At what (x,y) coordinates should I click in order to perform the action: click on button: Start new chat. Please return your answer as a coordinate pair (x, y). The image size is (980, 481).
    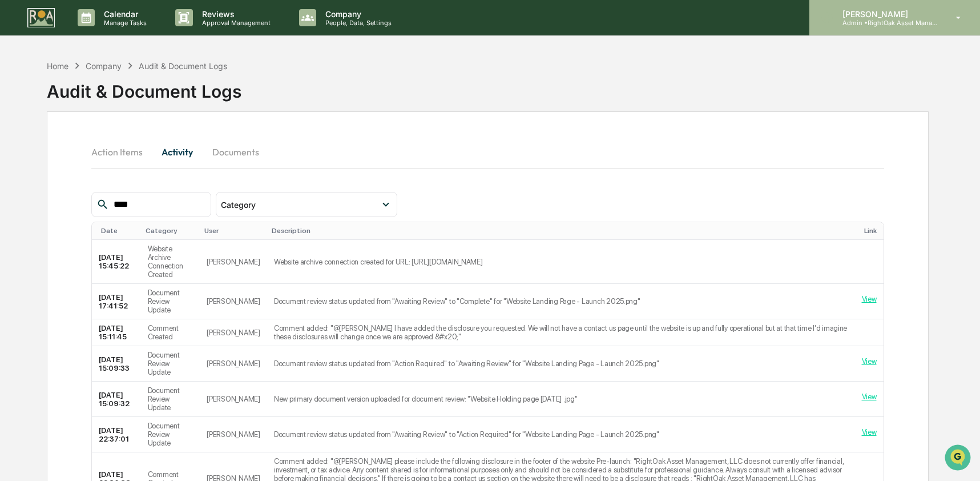
    Looking at the image, I should click on (201, 98).